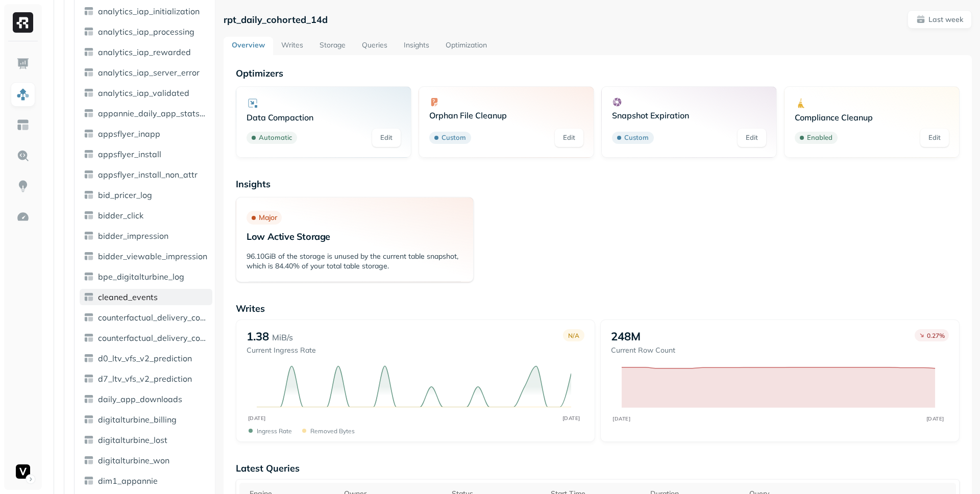 The width and height of the screenshot is (980, 494). I want to click on a: bidder_impression, so click(146, 236).